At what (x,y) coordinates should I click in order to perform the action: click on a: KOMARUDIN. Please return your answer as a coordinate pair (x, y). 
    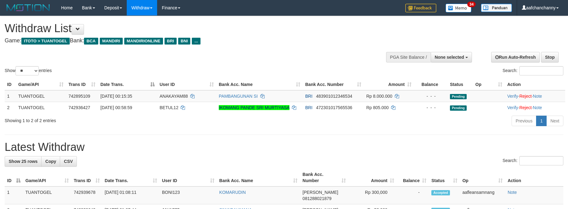
    Looking at the image, I should click on (233, 193).